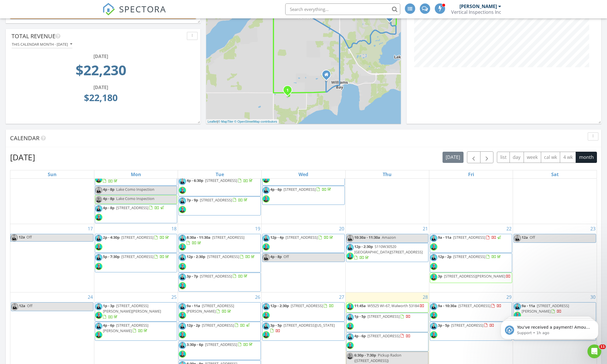  I want to click on a: Go to August 23, 2025, so click(593, 229).